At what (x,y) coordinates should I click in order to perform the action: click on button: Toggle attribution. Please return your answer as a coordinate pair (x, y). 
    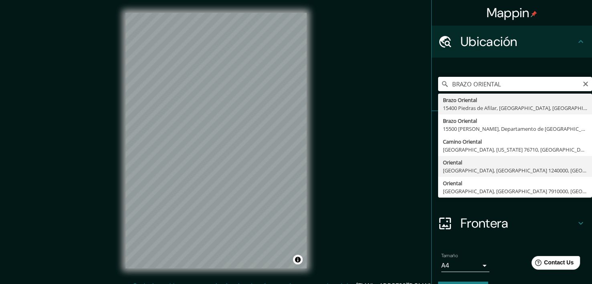
    Looking at the image, I should click on (298, 260).